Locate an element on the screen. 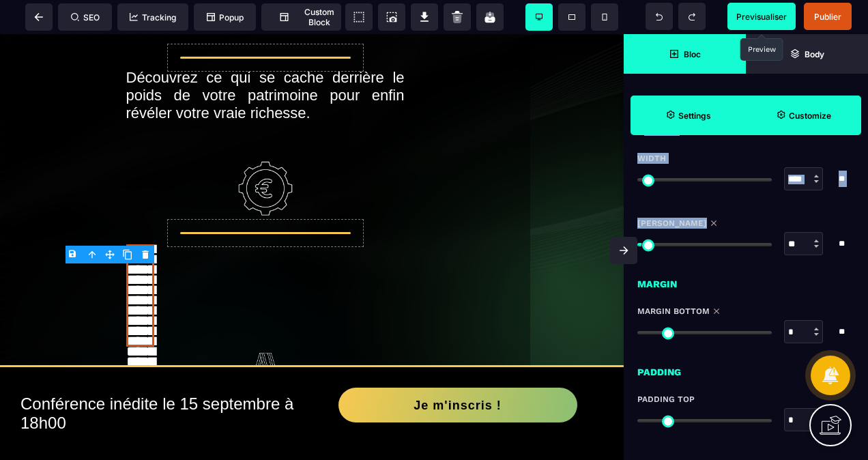 Image resolution: width=868 pixels, height=460 pixels. div: Margin is located at coordinates (746, 280).